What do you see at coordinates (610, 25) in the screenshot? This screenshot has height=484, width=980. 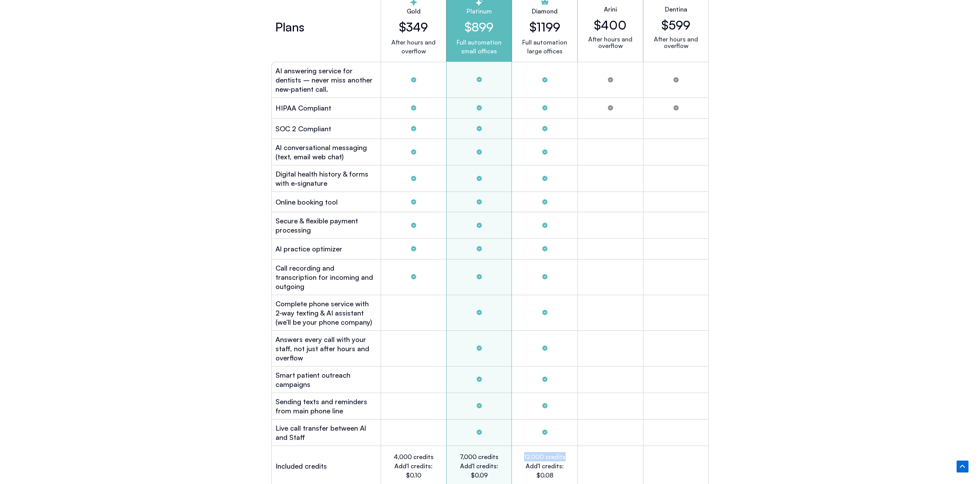 I see `h2: $400` at bounding box center [610, 25].